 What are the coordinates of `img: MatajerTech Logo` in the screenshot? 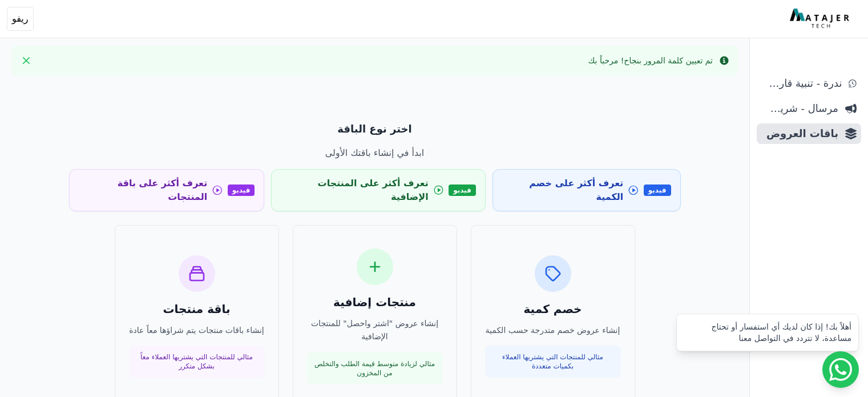 It's located at (821, 19).